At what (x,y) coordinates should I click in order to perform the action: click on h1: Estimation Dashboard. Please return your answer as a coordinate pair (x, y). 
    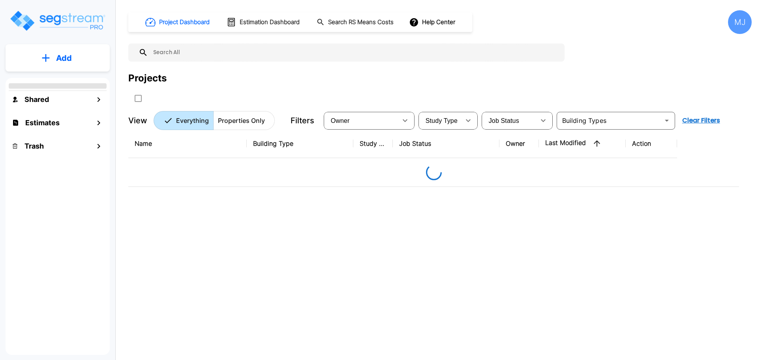
    Looking at the image, I should click on (270, 22).